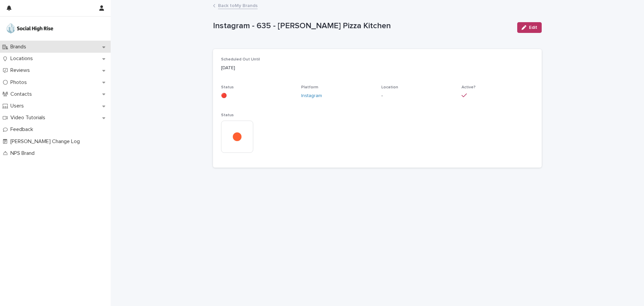  I want to click on p: Reviews, so click(22, 70).